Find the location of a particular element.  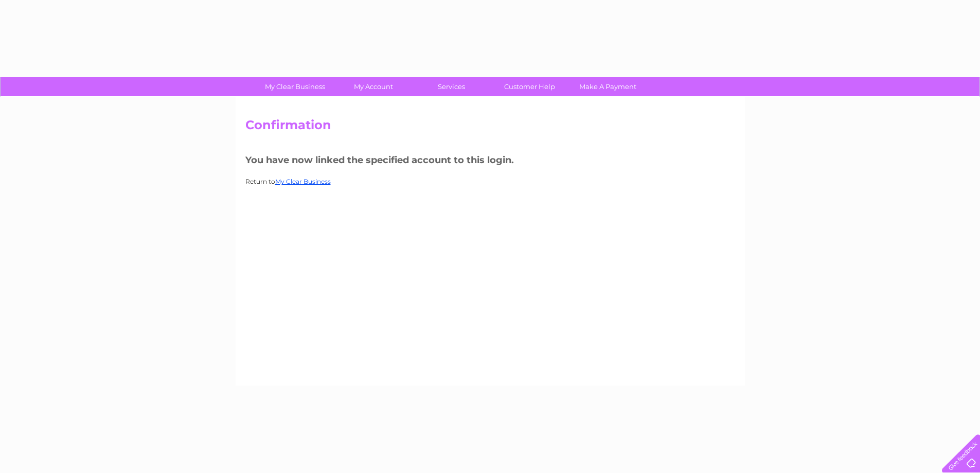

a: Services is located at coordinates (451, 87).